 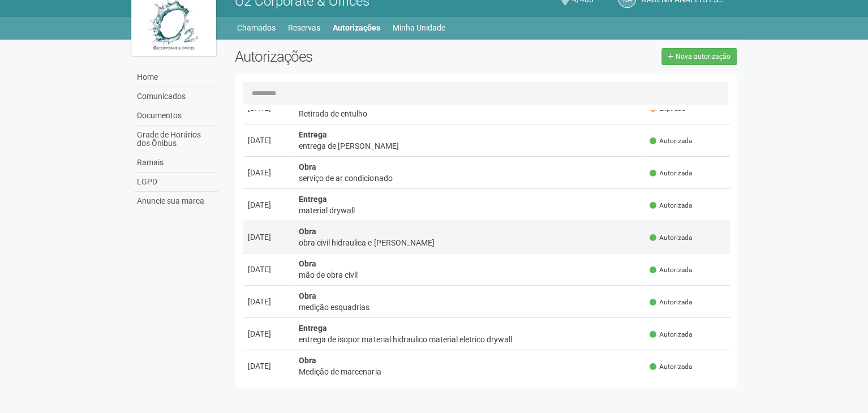 I want to click on a: Reservas, so click(x=304, y=28).